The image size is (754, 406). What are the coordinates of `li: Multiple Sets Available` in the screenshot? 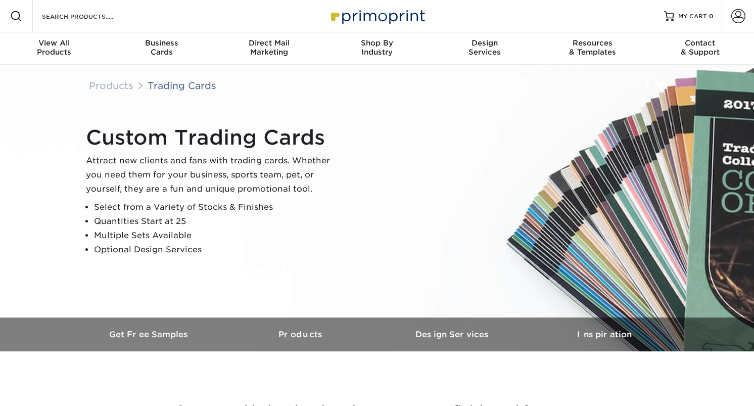 It's located at (216, 236).